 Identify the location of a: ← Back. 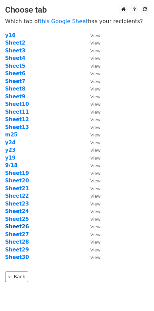
(17, 277).